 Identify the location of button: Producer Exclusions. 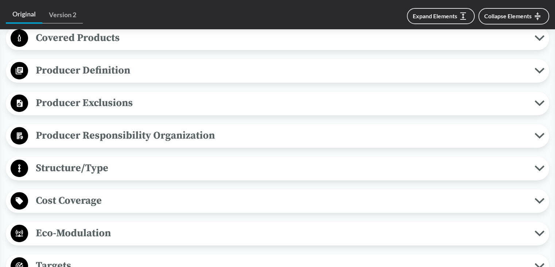
(278, 103).